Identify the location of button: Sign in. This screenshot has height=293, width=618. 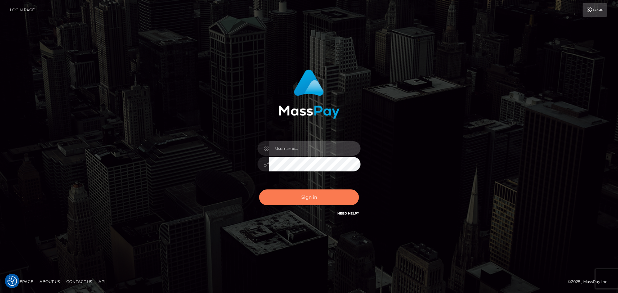
(309, 197).